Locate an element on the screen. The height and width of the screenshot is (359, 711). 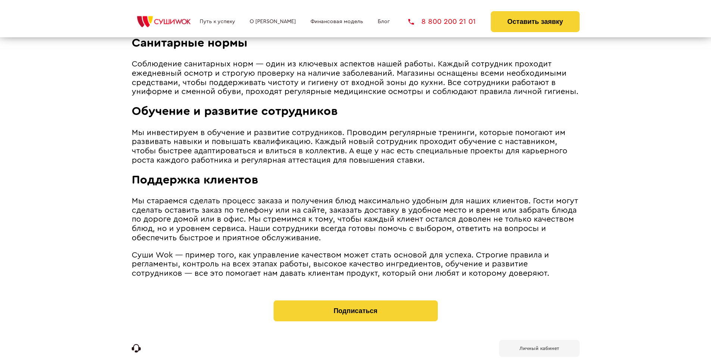
span: Поддержка клиентов is located at coordinates (195, 180).